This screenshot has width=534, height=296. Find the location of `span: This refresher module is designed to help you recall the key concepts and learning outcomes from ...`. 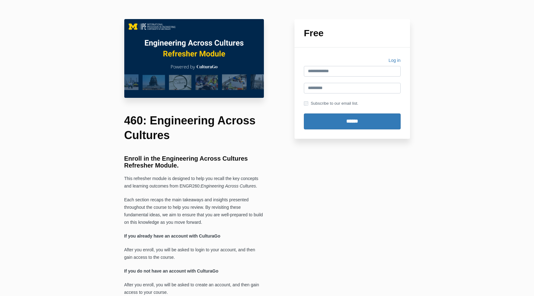

span: This refresher module is designed to help you recall the key concepts and learning outcomes from ... is located at coordinates (192, 182).